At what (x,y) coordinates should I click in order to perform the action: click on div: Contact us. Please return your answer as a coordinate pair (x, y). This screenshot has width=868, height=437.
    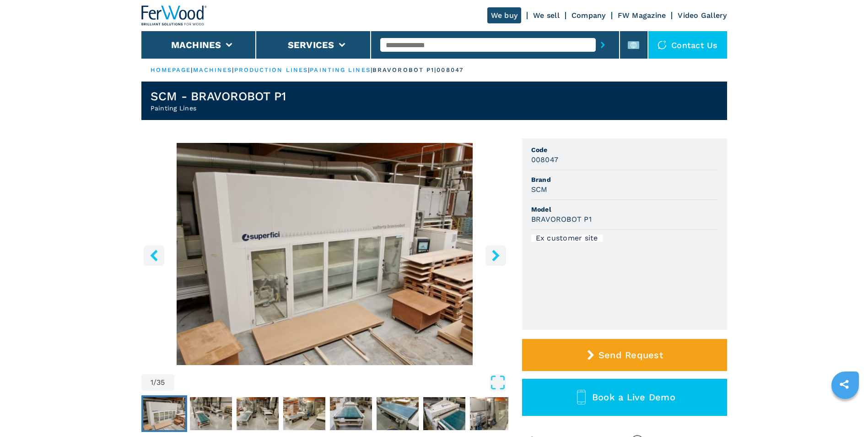
    Looking at the image, I should click on (687, 45).